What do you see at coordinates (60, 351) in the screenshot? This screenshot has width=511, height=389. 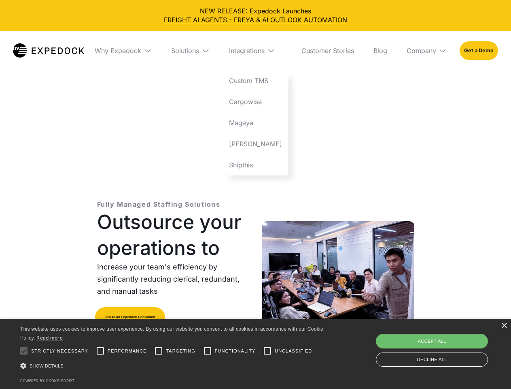 I see `span: Strictly necessary` at bounding box center [60, 351].